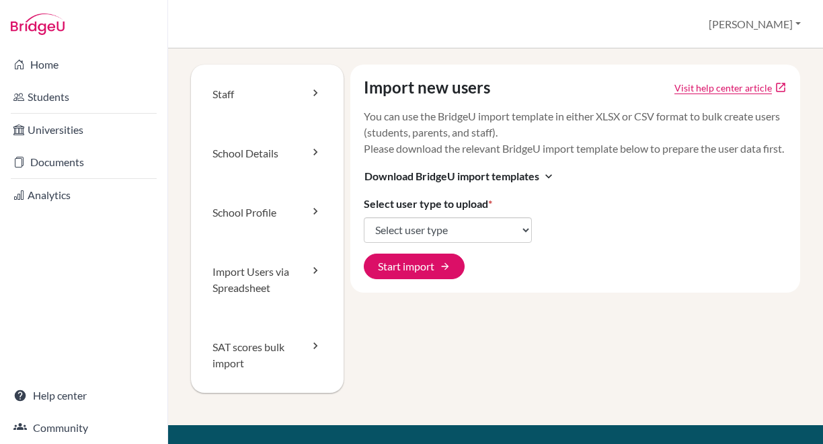  I want to click on a: Import Users via Spreadsheet, so click(267, 280).